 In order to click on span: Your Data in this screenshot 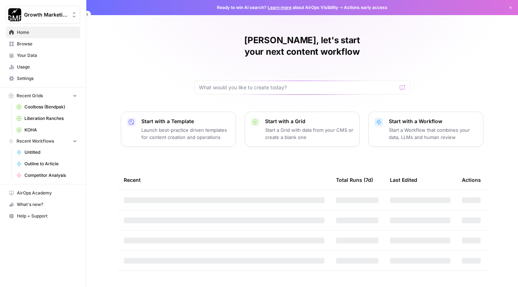, I will do `click(47, 55)`.